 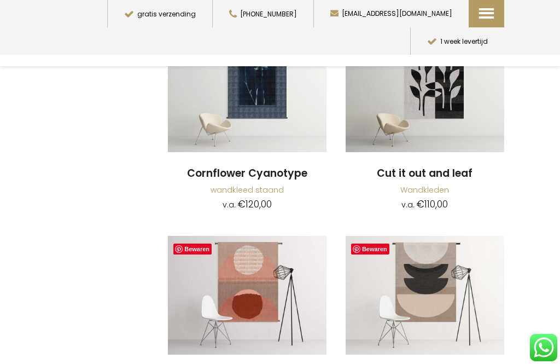 I want to click on a: Cut it out and leaf, so click(x=425, y=173).